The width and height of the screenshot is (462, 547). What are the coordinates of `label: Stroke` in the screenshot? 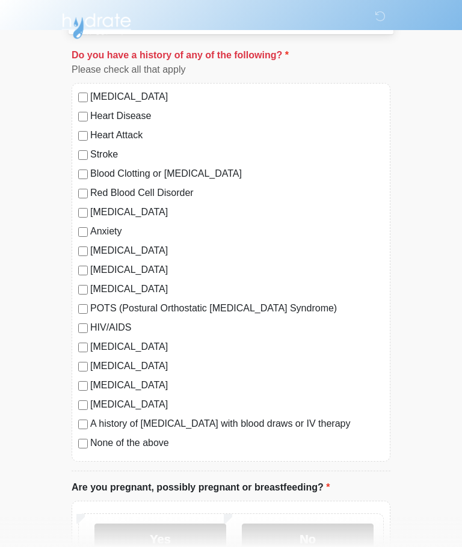 It's located at (237, 155).